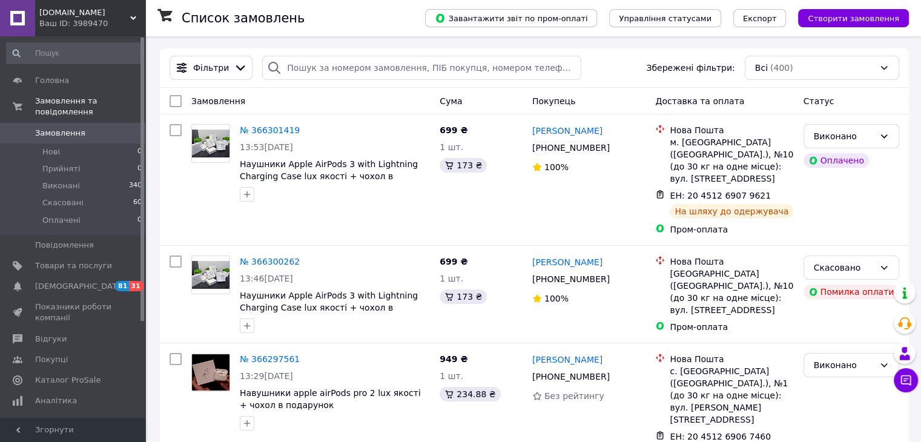 This screenshot has height=442, width=921. I want to click on input: Пошук за номером замовлення, ПІБ покупця, номером телефону, Email, номером накладної, so click(421, 68).